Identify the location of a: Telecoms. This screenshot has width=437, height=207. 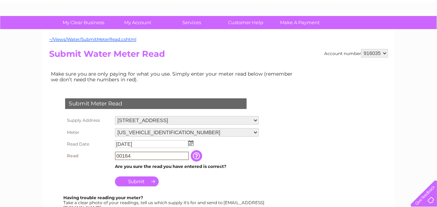
(360, 33).